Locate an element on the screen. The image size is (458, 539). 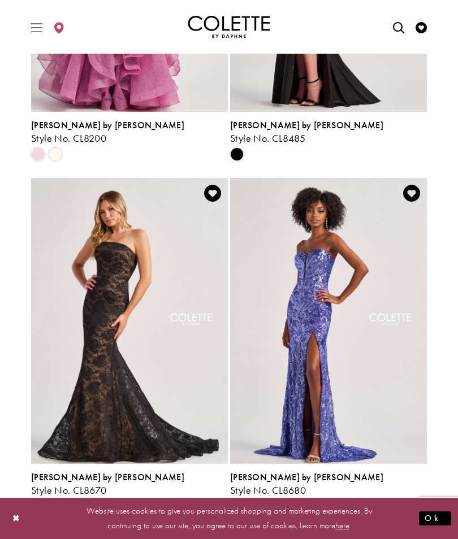
a: Visit Colette by Daphne Style No. CL8680 Page is located at coordinates (329, 321).